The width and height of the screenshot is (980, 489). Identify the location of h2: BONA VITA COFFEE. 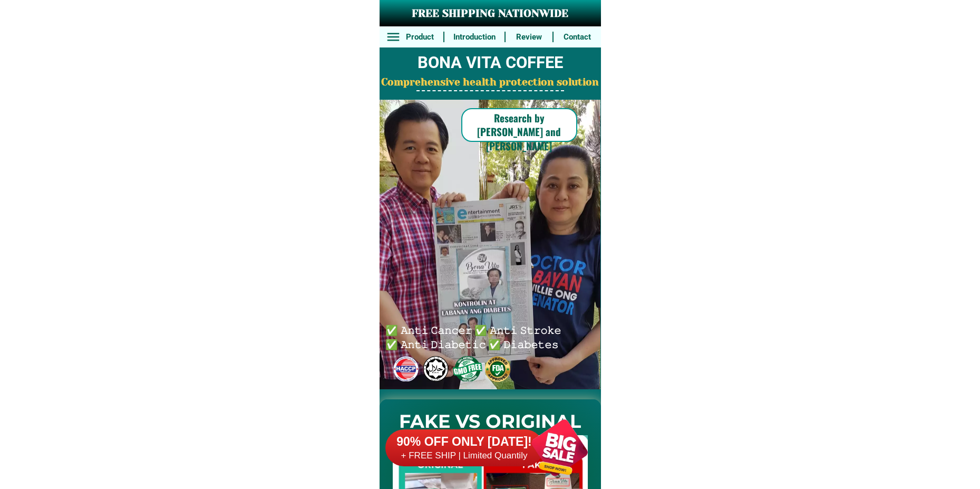
(490, 62).